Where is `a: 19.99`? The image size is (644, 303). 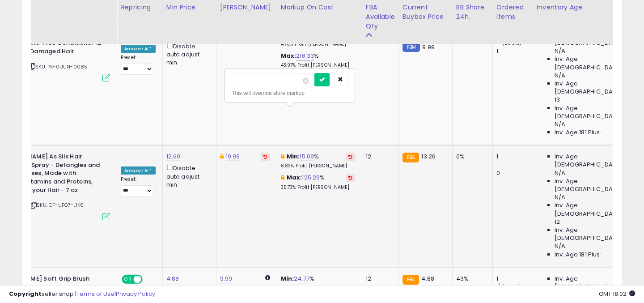
a: 19.99 is located at coordinates (233, 157).